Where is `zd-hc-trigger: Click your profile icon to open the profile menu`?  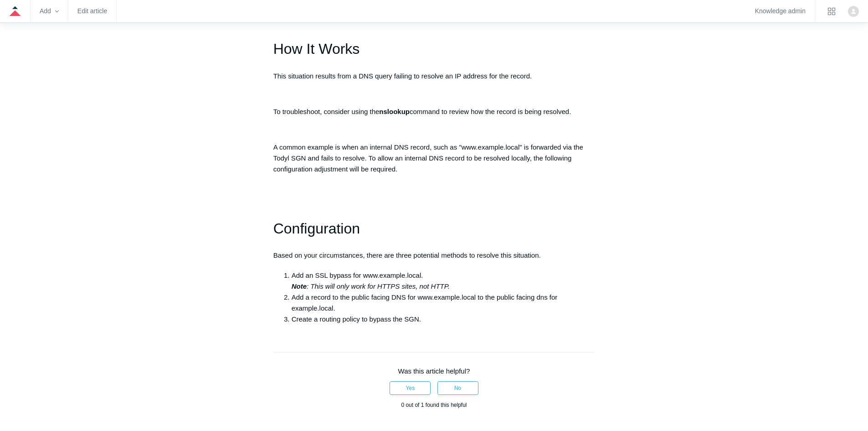
zd-hc-trigger: Click your profile icon to open the profile menu is located at coordinates (853, 11).